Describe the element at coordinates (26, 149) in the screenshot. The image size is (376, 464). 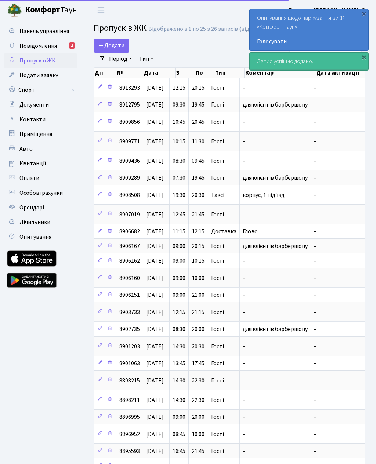
I see `span: Авто` at that location.